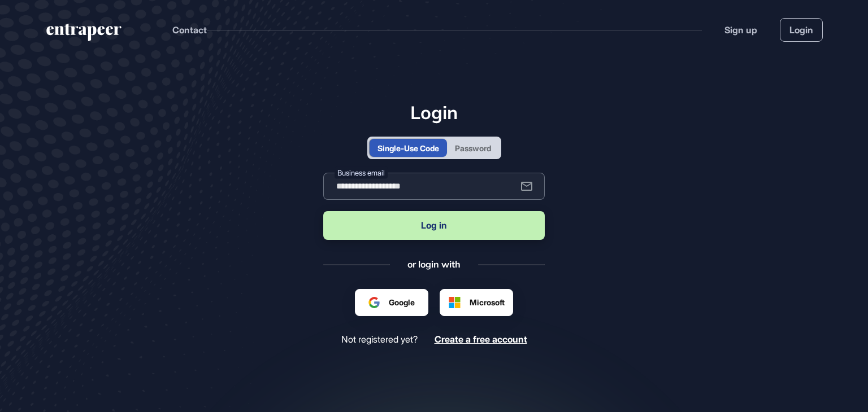 The width and height of the screenshot is (868, 412). I want to click on a: Login, so click(801, 30).